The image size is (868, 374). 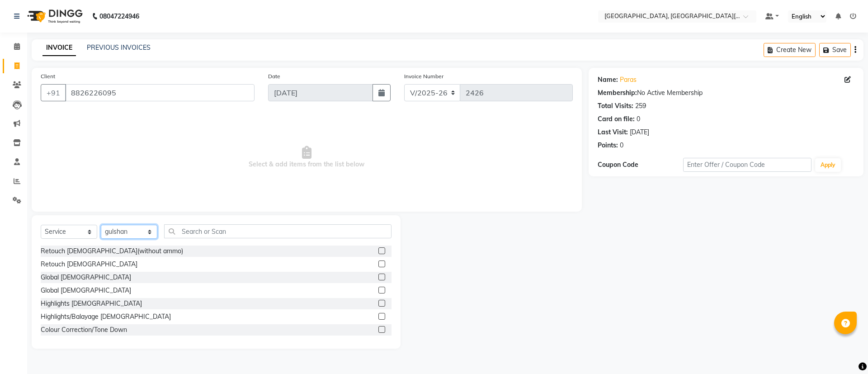 I want to click on a: INVOICE, so click(x=59, y=48).